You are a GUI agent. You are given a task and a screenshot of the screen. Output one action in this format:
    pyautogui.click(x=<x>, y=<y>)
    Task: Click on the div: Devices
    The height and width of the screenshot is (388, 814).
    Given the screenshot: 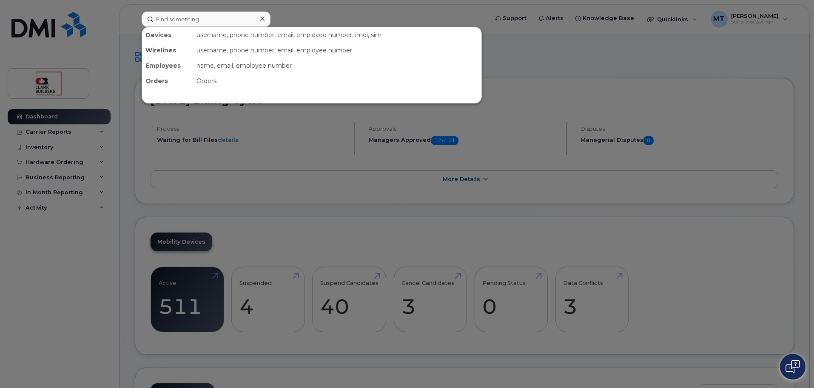 What is the action you would take?
    pyautogui.click(x=168, y=35)
    